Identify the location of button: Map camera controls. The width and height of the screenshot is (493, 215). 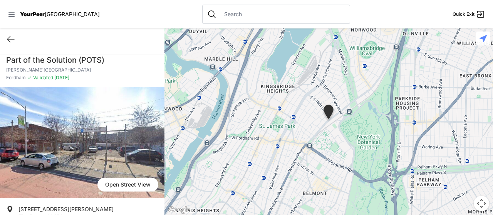
(481, 204).